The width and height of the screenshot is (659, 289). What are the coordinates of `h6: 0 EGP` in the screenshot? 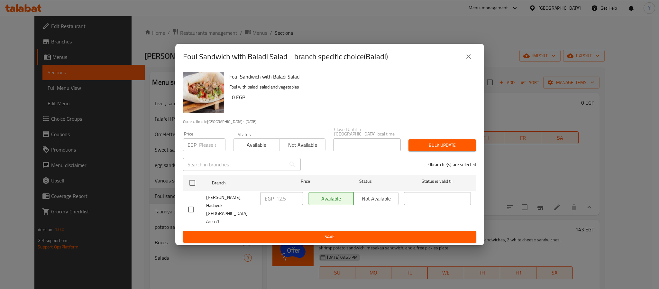 It's located at (351, 97).